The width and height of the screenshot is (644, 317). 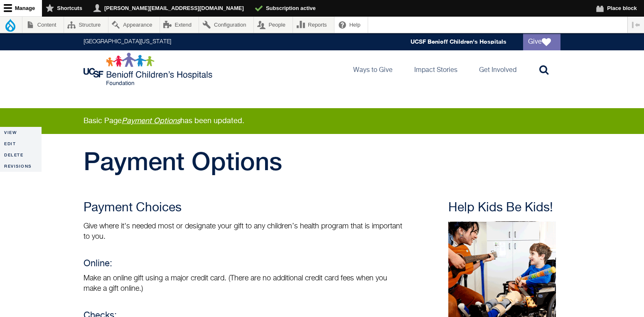 What do you see at coordinates (322, 121) in the screenshot?
I see `div: Basic Page has been updated.` at bounding box center [322, 121].